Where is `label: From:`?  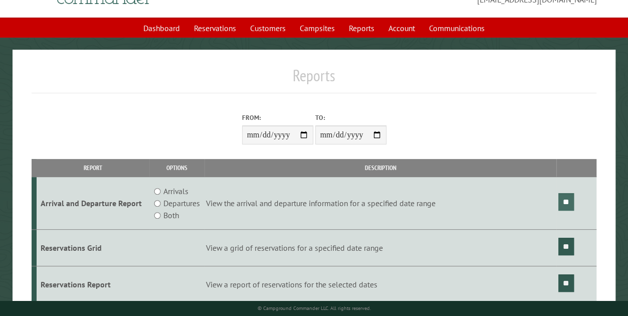
label: From: is located at coordinates (278, 117).